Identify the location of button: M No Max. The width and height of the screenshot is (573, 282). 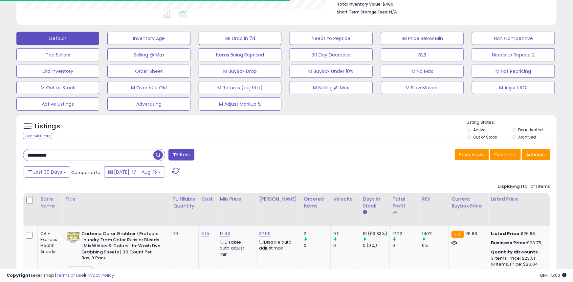
(422, 71).